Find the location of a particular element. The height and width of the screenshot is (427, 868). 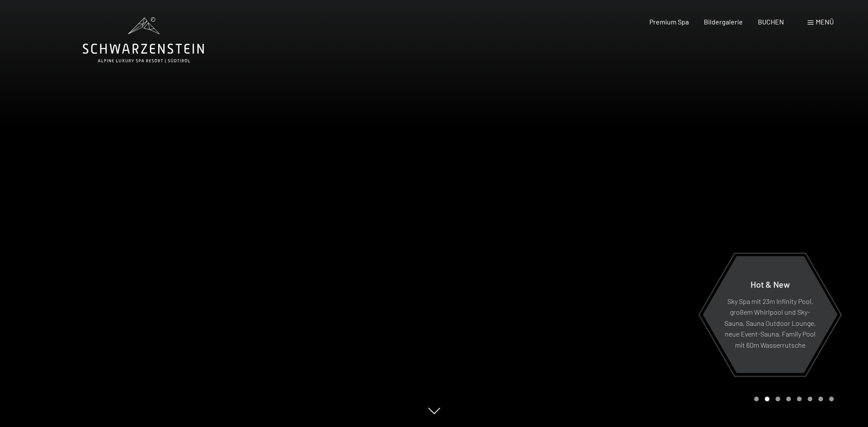

div: Carousel Page 2 (Current Slide) is located at coordinates (767, 399).